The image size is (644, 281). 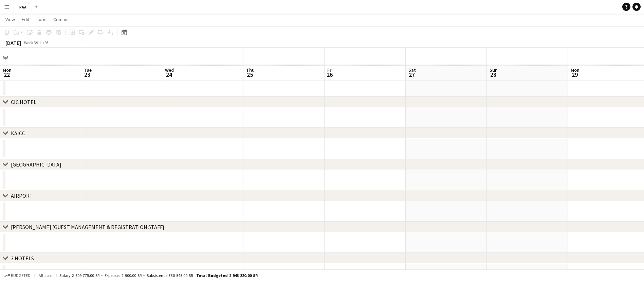 What do you see at coordinates (493, 75) in the screenshot?
I see `span: 28` at bounding box center [493, 75].